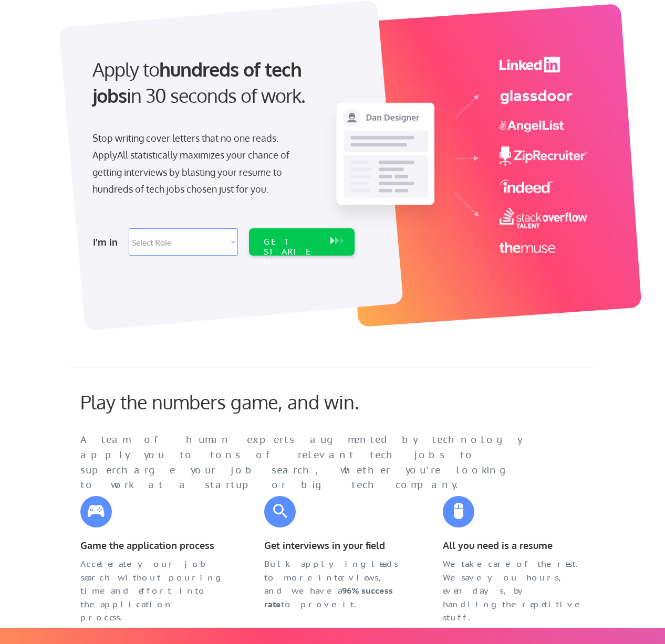 The width and height of the screenshot is (665, 644). Describe the element at coordinates (200, 163) in the screenshot. I see `div: Stop writing cover letters that no one reads. ApplyAll statistically maximizes your chance of get...` at that location.